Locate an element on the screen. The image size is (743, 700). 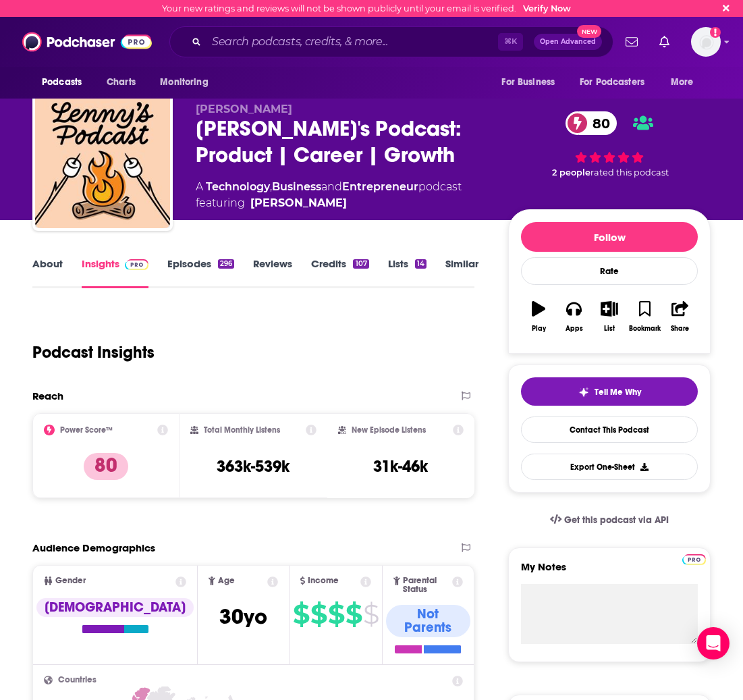
div: Share is located at coordinates (679, 329).